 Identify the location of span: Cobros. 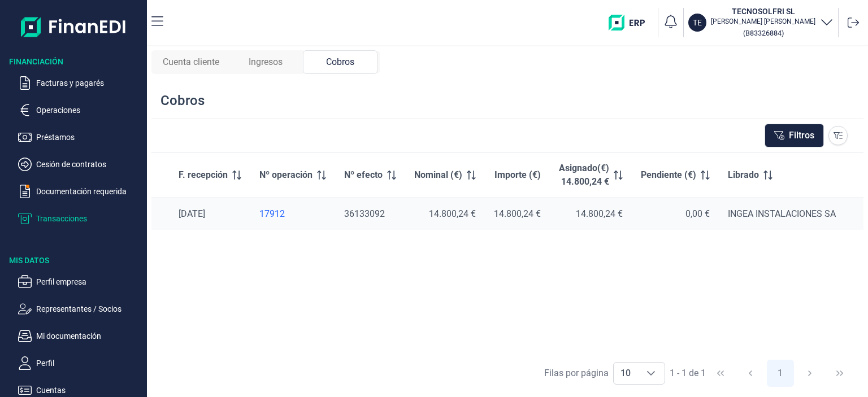
(341, 62).